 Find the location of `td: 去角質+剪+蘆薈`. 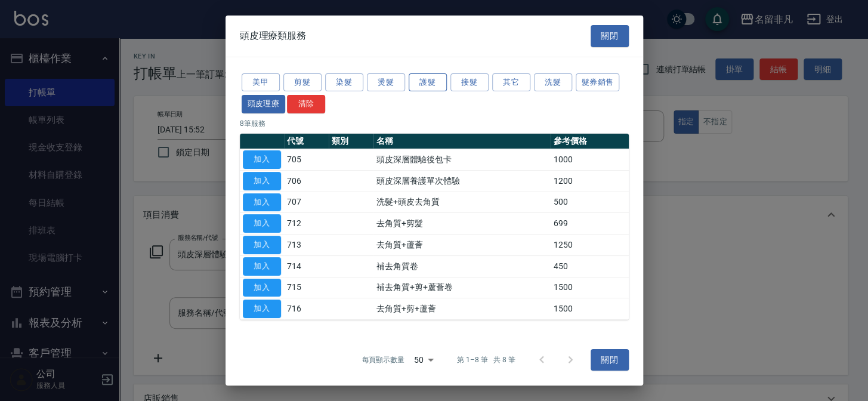

td: 去角質+剪+蘆薈 is located at coordinates (462, 309).